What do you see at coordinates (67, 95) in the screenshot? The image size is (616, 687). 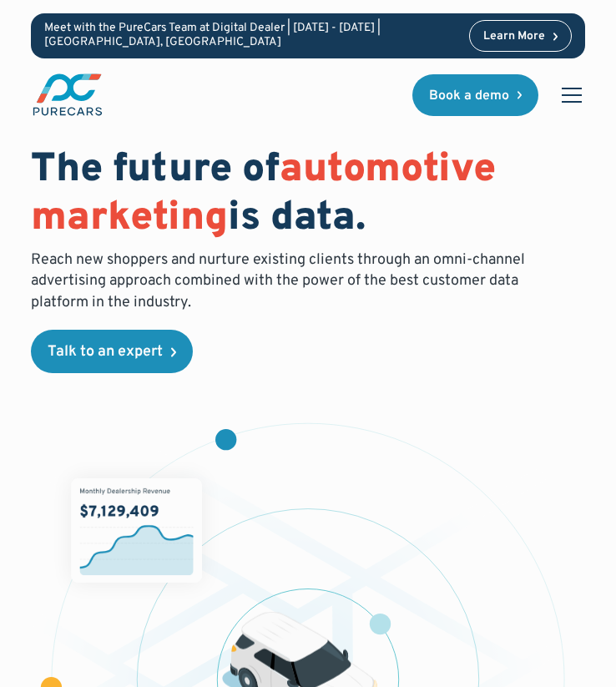 I see `a: main` at bounding box center [67, 95].